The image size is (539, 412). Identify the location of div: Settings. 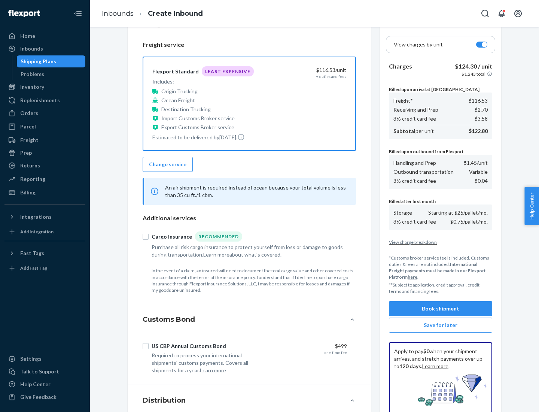
(31, 358).